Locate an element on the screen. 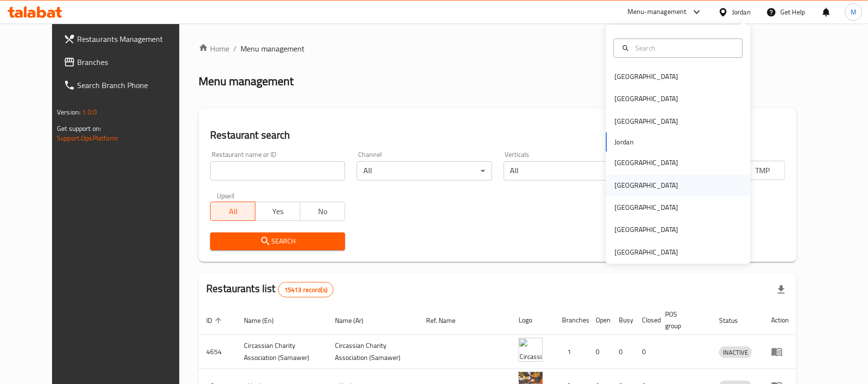 Image resolution: width=868 pixels, height=384 pixels. div: Export file is located at coordinates (782, 290).